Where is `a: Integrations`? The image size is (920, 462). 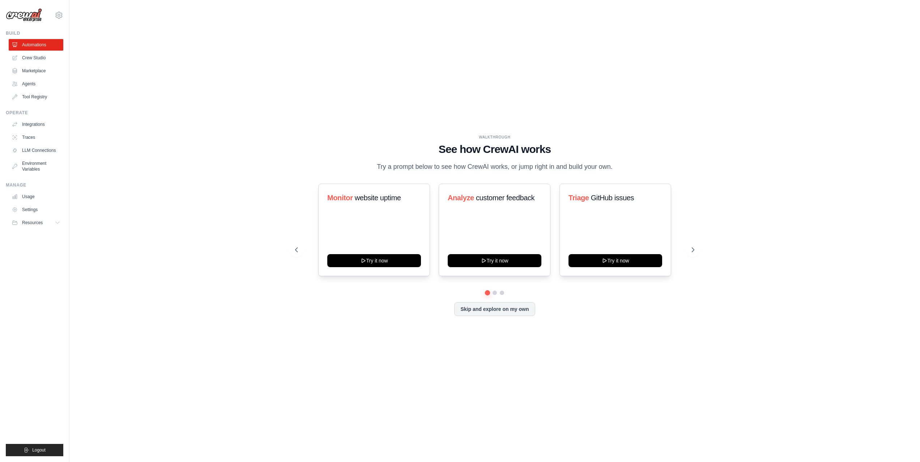 a: Integrations is located at coordinates (36, 124).